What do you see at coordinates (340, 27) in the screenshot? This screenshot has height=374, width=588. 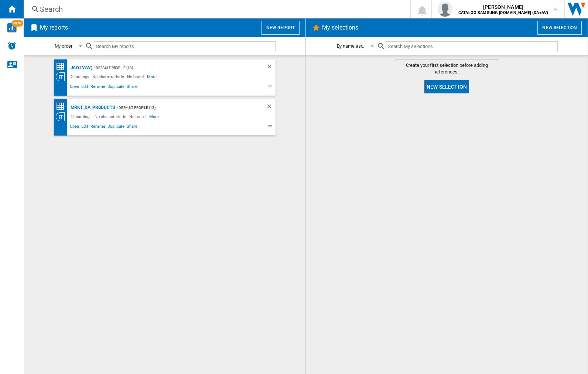 I see `h2: My selections` at bounding box center [340, 27].